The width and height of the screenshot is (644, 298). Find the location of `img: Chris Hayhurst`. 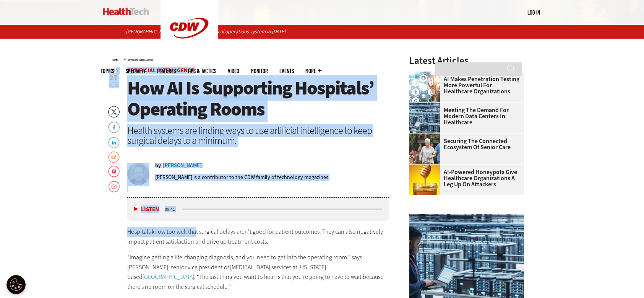

img: Chris Hayhurst is located at coordinates (139, 174).